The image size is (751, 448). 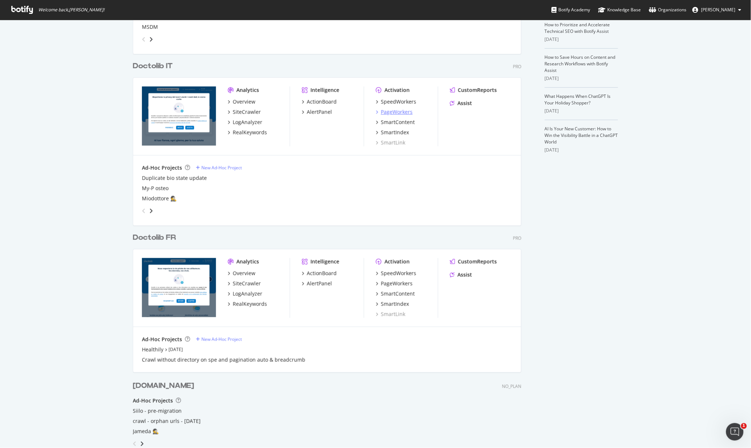 What do you see at coordinates (397, 112) in the screenshot?
I see `div: PageWorkers` at bounding box center [397, 112].